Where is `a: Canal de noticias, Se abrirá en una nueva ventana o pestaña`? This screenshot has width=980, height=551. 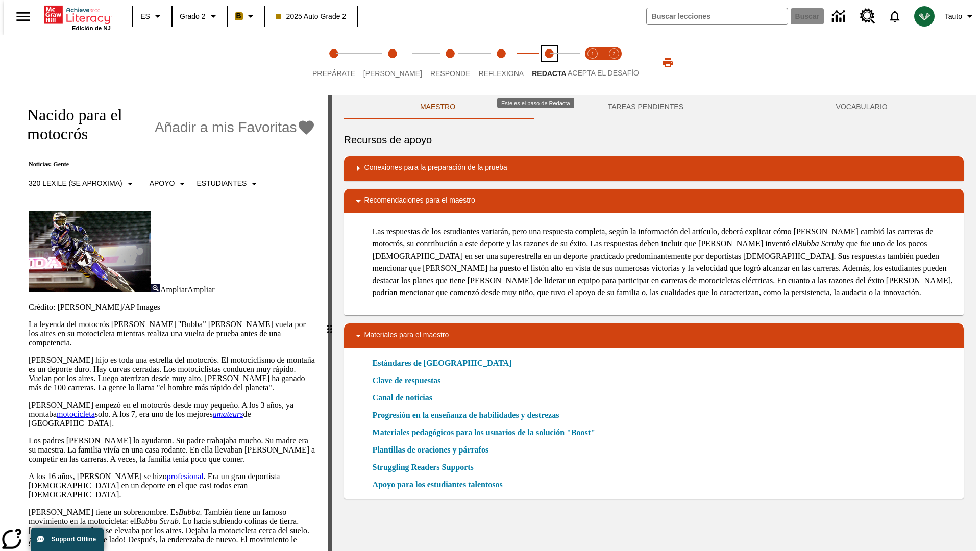
a: Canal de noticias, Se abrirá en una nueva ventana o pestaña is located at coordinates (403, 398).